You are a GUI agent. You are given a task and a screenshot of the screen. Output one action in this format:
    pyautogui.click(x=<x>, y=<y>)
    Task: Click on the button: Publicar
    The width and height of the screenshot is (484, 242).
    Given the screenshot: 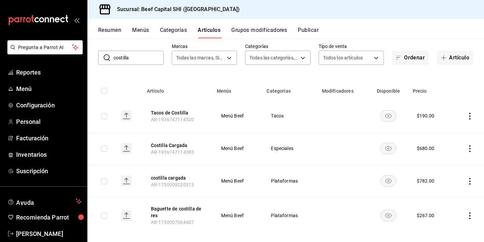 What is the action you would take?
    pyautogui.click(x=308, y=33)
    